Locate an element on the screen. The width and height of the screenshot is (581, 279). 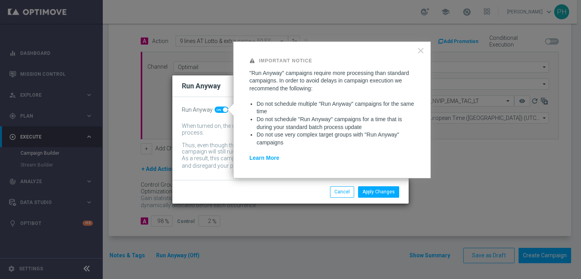
h2: Run Anyway is located at coordinates (201, 86).